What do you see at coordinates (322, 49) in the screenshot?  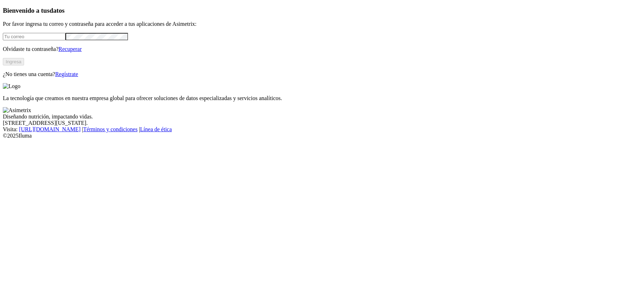 I see `p: Olvidaste tu contraseña?` at bounding box center [322, 49].